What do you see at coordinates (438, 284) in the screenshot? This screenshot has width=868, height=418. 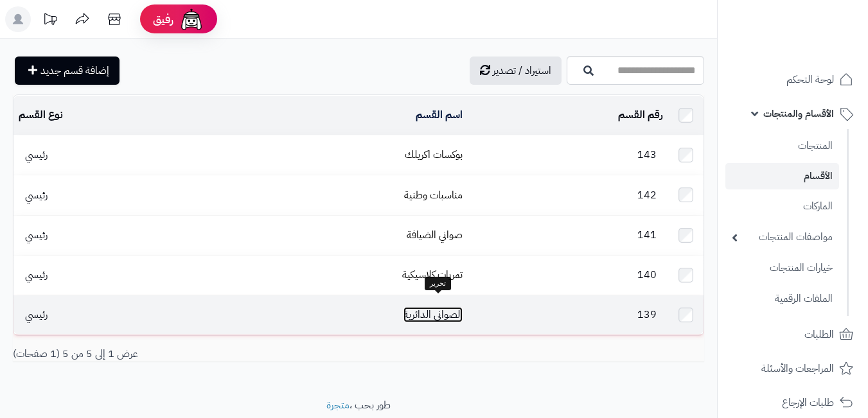 I see `div: تحرير` at bounding box center [438, 284].